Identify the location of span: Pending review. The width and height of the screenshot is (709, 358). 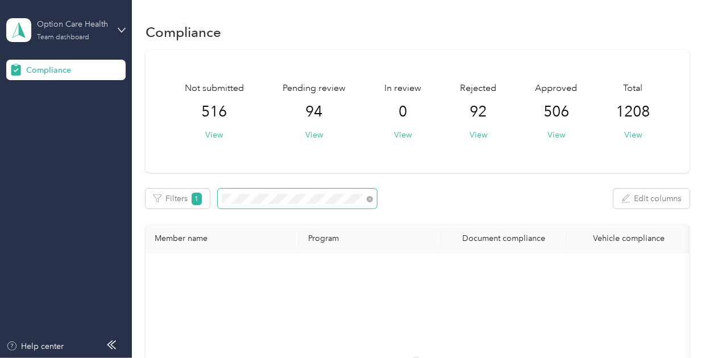
(314, 89).